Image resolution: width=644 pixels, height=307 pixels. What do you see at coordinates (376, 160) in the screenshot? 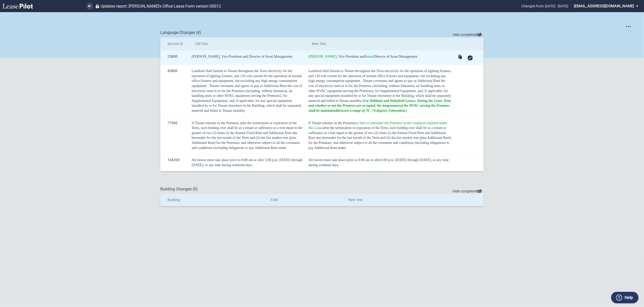
I see `span: am or after ﻿:00` at bounding box center [376, 160].